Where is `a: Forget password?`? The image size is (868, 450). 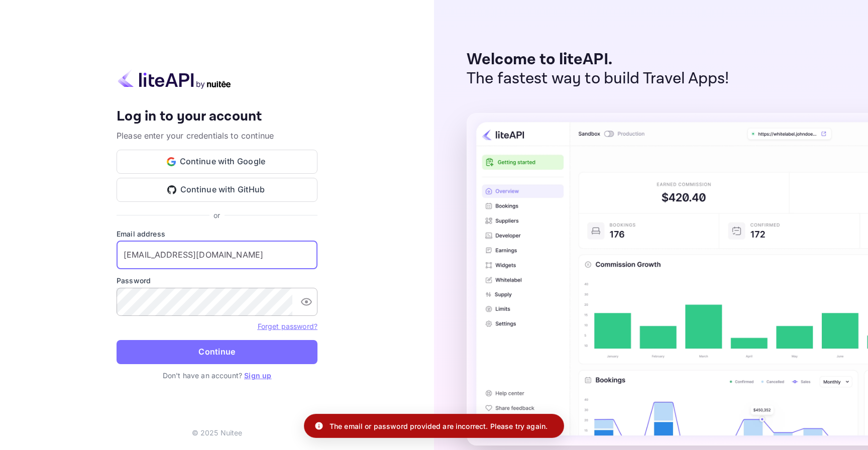
a: Forget password? is located at coordinates (288, 326).